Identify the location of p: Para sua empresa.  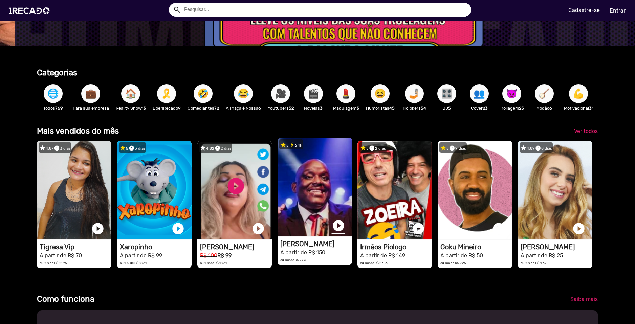
(91, 108).